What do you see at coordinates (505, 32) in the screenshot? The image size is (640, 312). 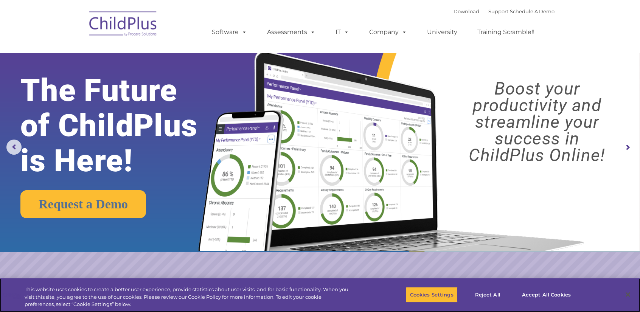 I see `a: Training Scramble!!` at bounding box center [505, 32].